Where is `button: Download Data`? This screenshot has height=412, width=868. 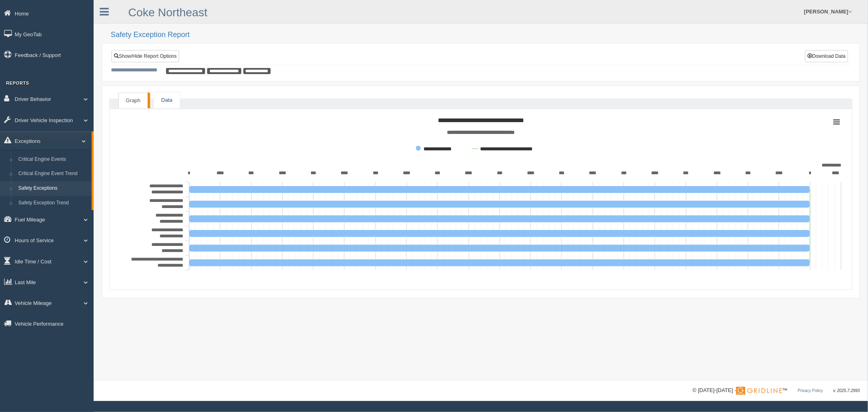
button: Download Data is located at coordinates (827, 56).